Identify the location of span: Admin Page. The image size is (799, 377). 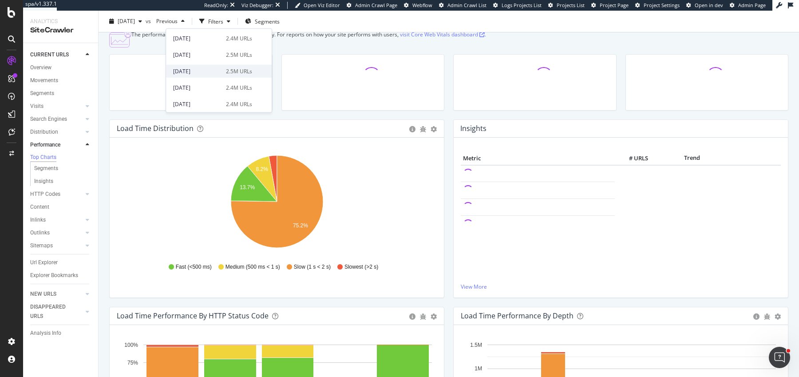
(752, 5).